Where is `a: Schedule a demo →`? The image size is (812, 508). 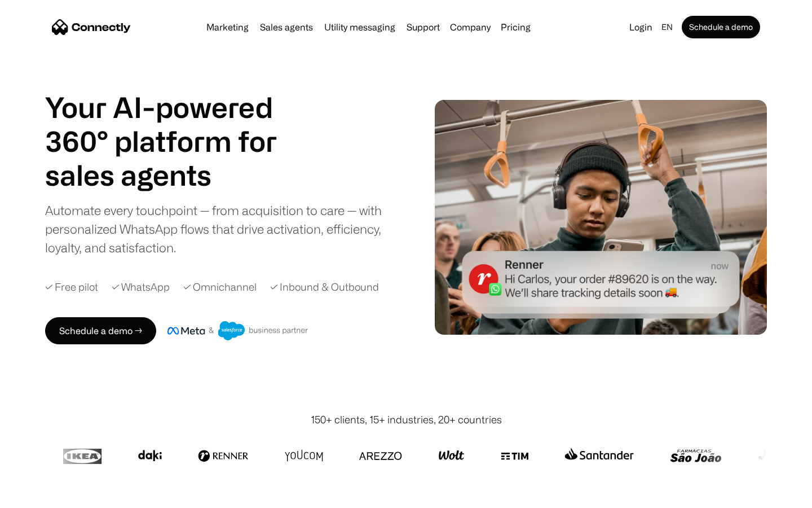
a: Schedule a demo → is located at coordinates (101, 331).